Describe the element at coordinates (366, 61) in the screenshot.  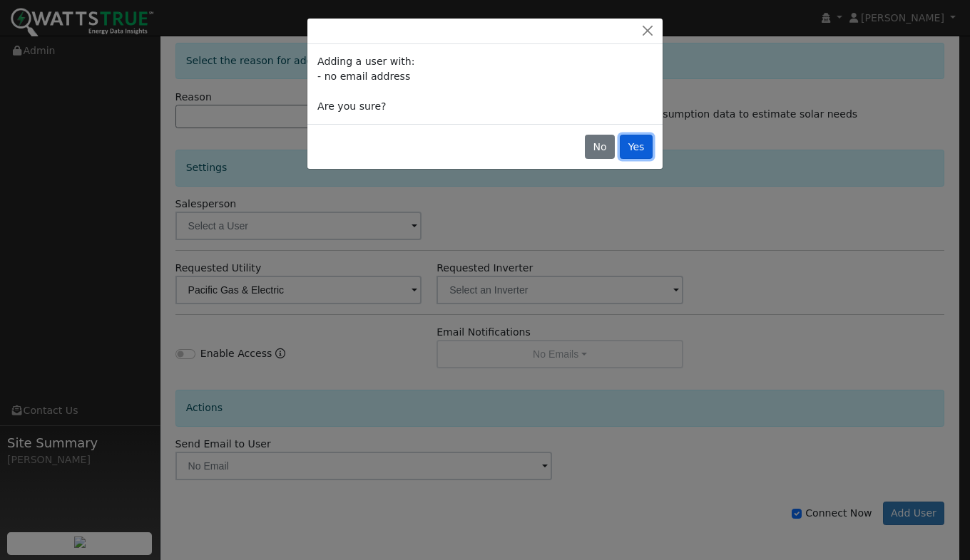
I see `span: Adding a user with:` at that location.